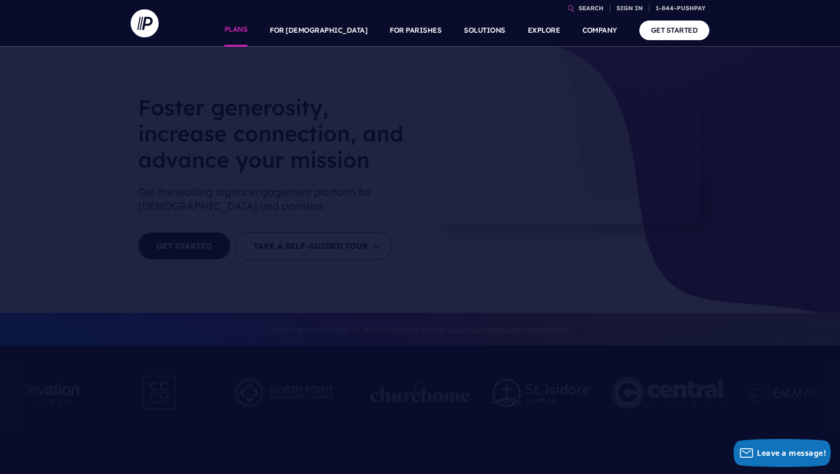 Image resolution: width=840 pixels, height=474 pixels. What do you see at coordinates (782, 453) in the screenshot?
I see `button: Leave a message!` at bounding box center [782, 453].